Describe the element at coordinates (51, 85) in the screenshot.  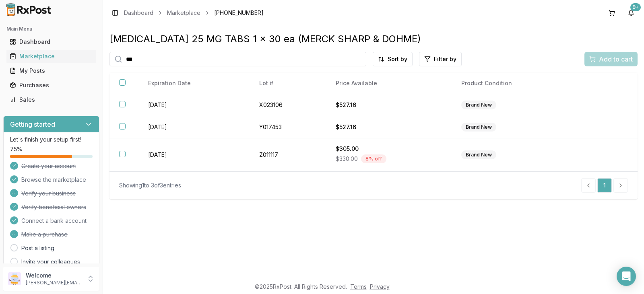
I see `a: Purchases` at that location.